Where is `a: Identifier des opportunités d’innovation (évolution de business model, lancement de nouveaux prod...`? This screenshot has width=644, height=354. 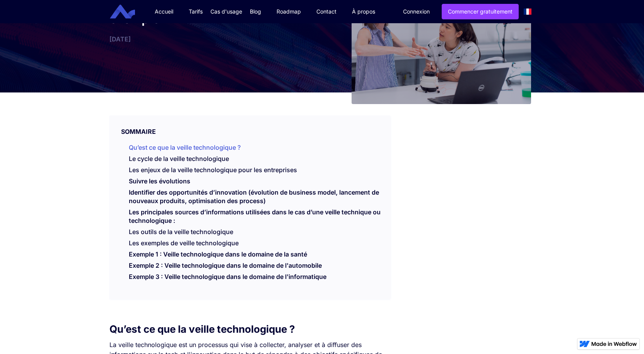
a: Identifier des opportunités d’innovation (évolution de business model, lancement de nouveaux prod... is located at coordinates (253, 198).